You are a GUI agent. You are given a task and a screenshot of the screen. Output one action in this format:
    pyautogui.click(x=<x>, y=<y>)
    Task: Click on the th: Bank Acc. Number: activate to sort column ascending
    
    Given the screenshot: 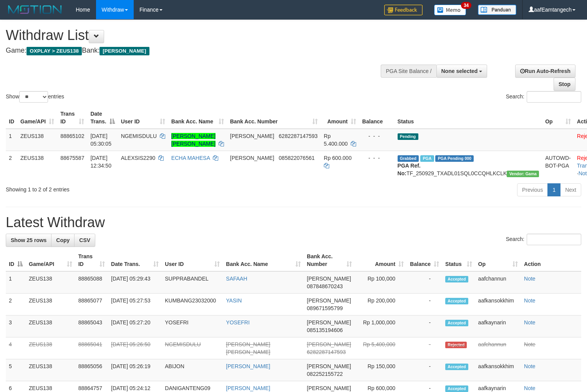 What is the action you would take?
    pyautogui.click(x=329, y=260)
    